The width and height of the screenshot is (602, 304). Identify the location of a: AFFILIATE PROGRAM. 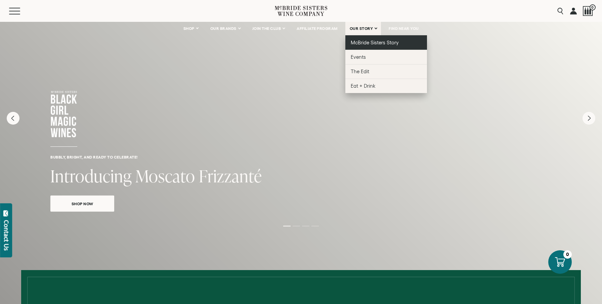
(317, 29).